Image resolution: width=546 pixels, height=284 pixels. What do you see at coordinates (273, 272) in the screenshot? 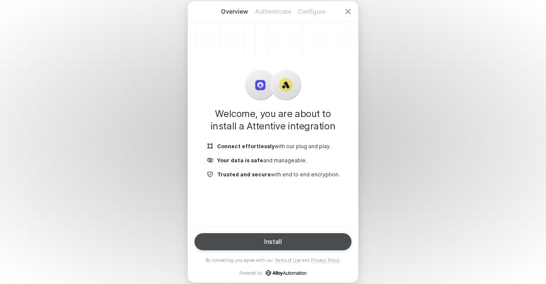
I see `p: Powered by` at bounding box center [273, 272].